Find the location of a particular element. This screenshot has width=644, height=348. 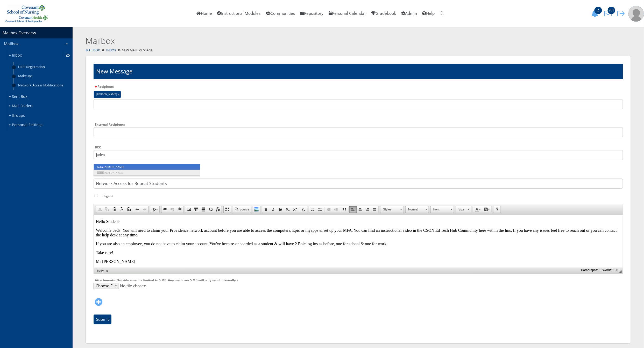

h2: Mailbox is located at coordinates (295, 41).